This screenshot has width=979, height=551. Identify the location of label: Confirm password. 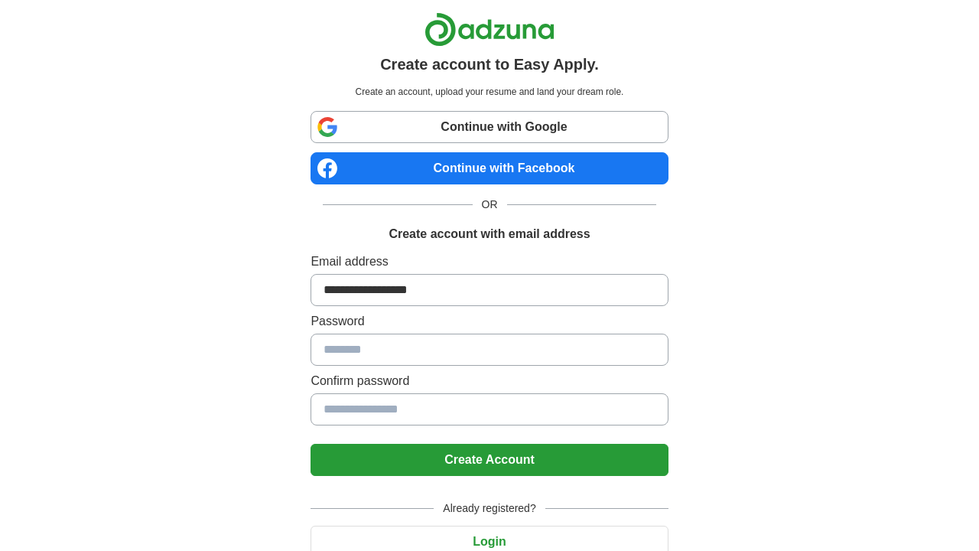
(489, 381).